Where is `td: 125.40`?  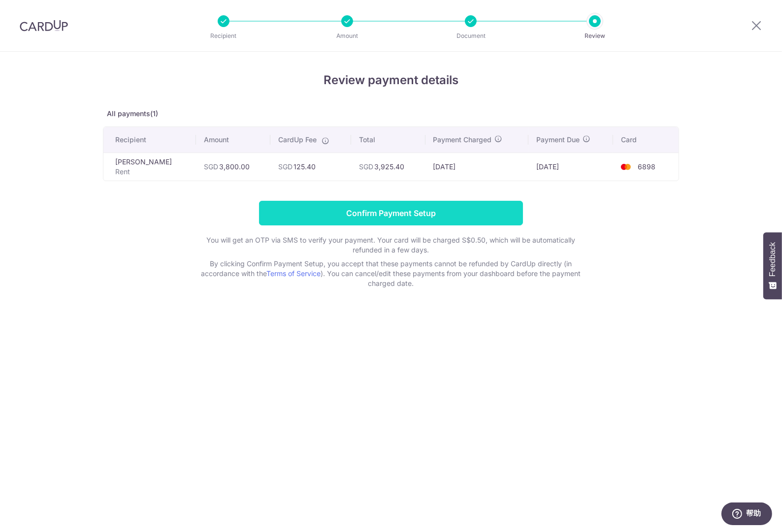
td: 125.40 is located at coordinates (311, 166).